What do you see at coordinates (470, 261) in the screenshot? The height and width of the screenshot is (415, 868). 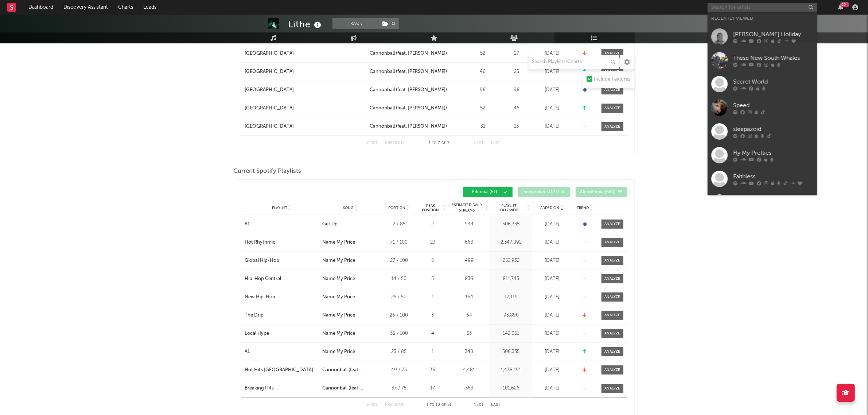 I see `div: 499` at bounding box center [470, 261].